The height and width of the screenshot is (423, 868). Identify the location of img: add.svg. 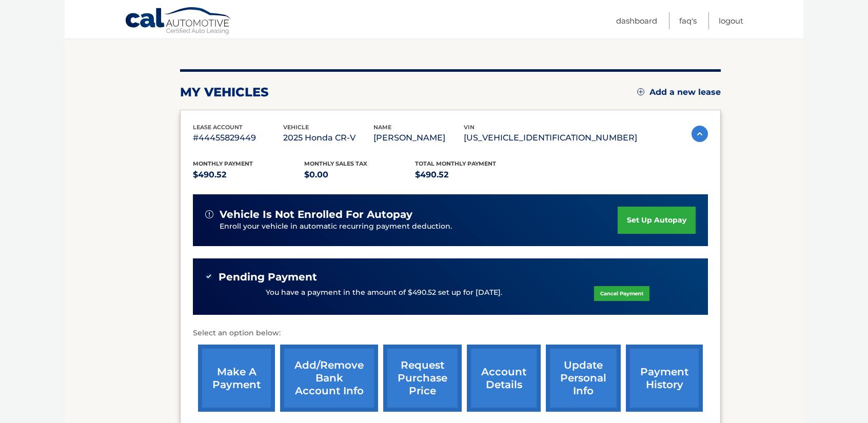
(641, 92).